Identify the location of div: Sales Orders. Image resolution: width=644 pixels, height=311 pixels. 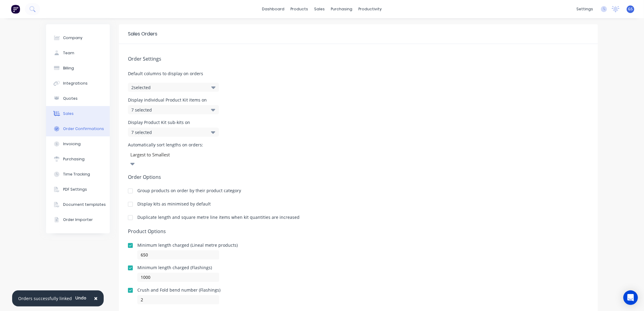
(143, 34).